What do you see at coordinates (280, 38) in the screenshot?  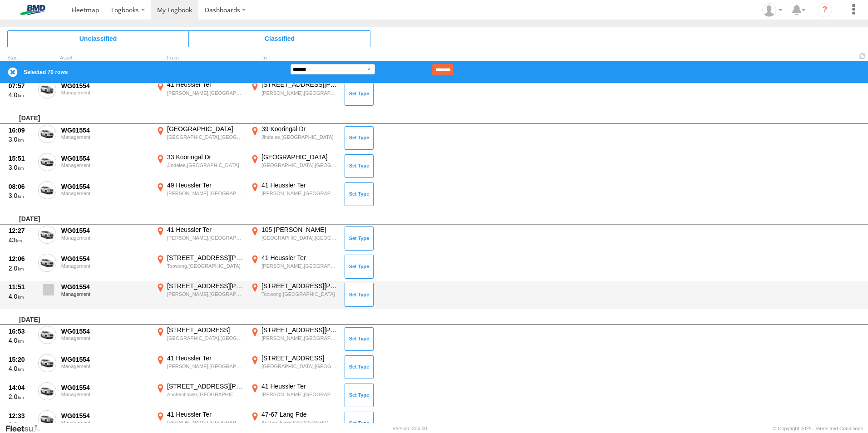 I see `span: Click to view Classified Trips` at bounding box center [280, 38].